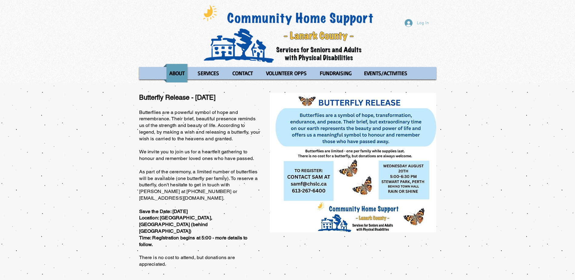 This screenshot has width=575, height=280. What do you see at coordinates (200, 188) in the screenshot?
I see `span: Butterflies are a powerful symbol of hope and remembrance. Their brief, beautiful presence remind...` at bounding box center [200, 188].